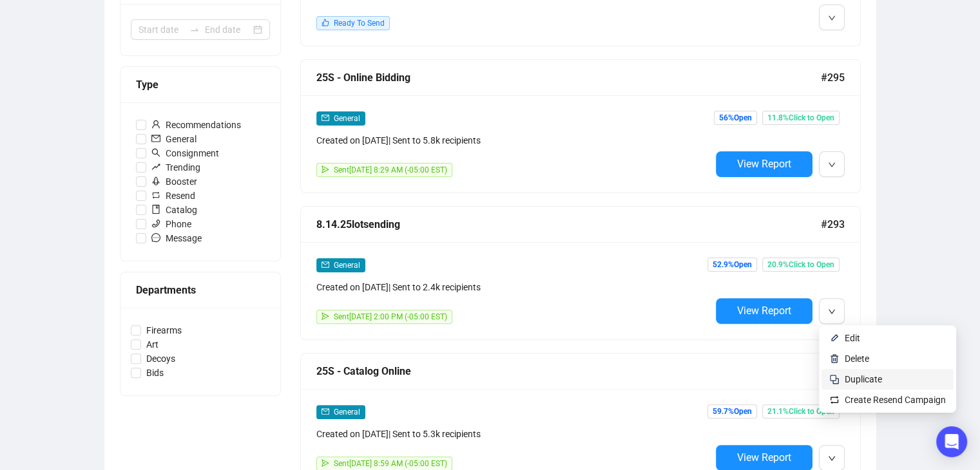 Image resolution: width=980 pixels, height=470 pixels. Describe the element at coordinates (156, 152) in the screenshot. I see `span: search` at that location.